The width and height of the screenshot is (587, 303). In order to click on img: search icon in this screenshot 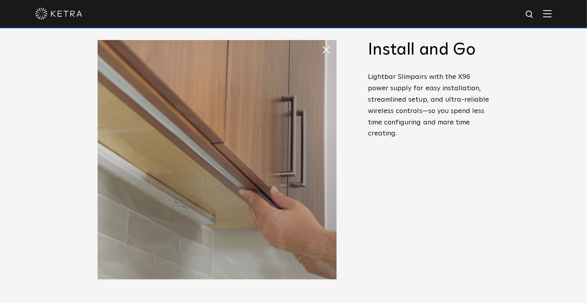, I will do `click(530, 15)`.